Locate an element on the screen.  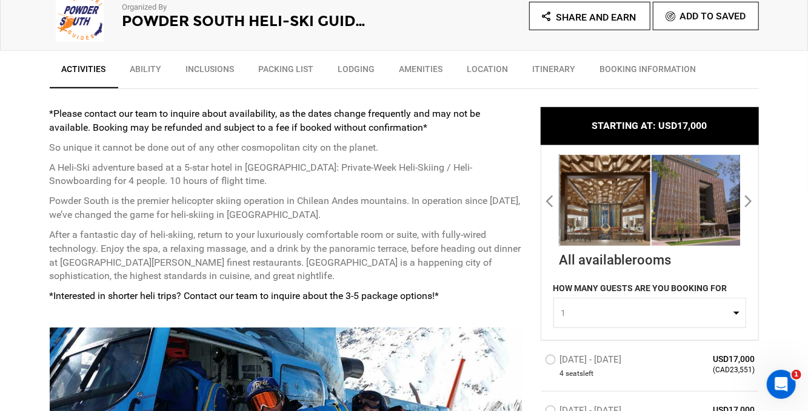
a: Amenities is located at coordinates (421, 72).